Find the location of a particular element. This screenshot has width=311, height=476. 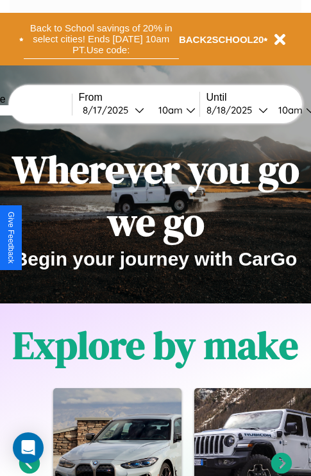

div: 8 / 17 / 2025 is located at coordinates (109, 110).